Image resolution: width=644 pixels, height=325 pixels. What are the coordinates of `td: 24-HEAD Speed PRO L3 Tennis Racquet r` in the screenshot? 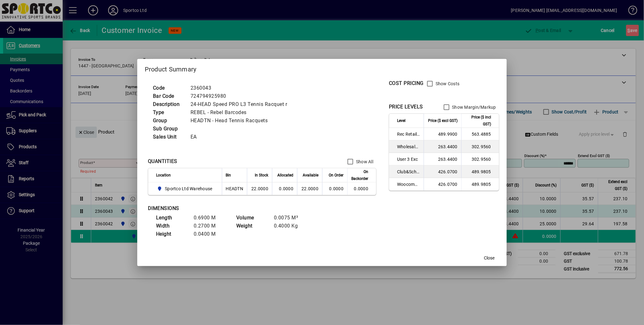 It's located at (241, 104).